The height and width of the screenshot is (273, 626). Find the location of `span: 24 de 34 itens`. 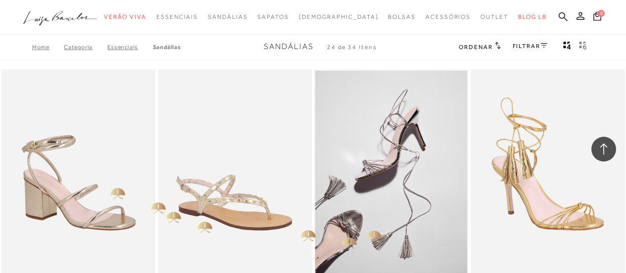

span: 24 de 34 itens is located at coordinates (352, 47).